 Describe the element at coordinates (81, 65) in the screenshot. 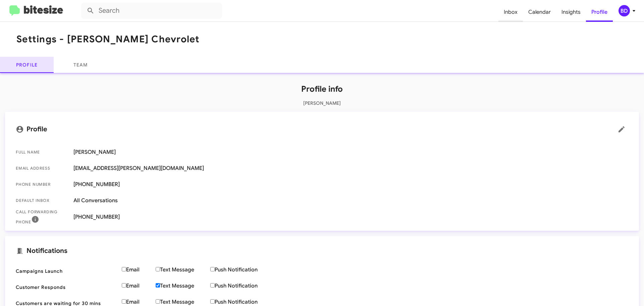

I see `a: Team` at that location.